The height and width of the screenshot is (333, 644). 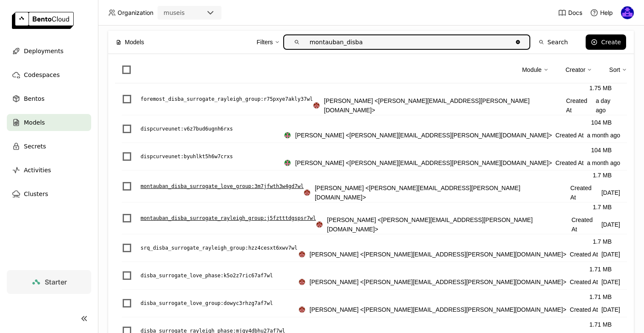 What do you see at coordinates (627, 13) in the screenshot?
I see `img: Maher Nasr` at bounding box center [627, 13].